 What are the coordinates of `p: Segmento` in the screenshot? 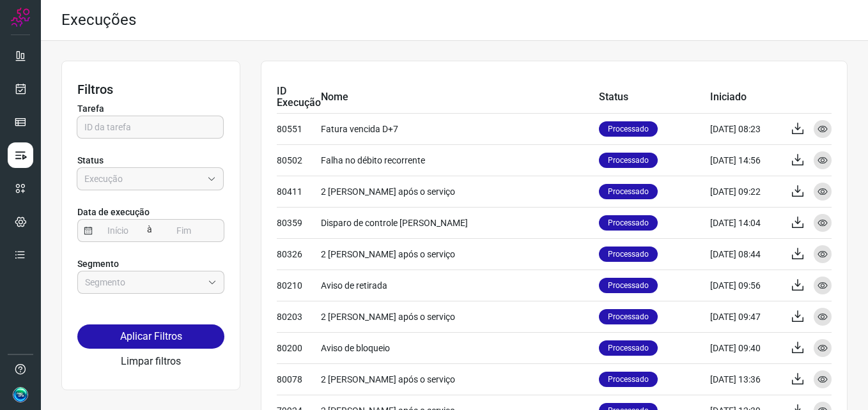 It's located at (151, 264).